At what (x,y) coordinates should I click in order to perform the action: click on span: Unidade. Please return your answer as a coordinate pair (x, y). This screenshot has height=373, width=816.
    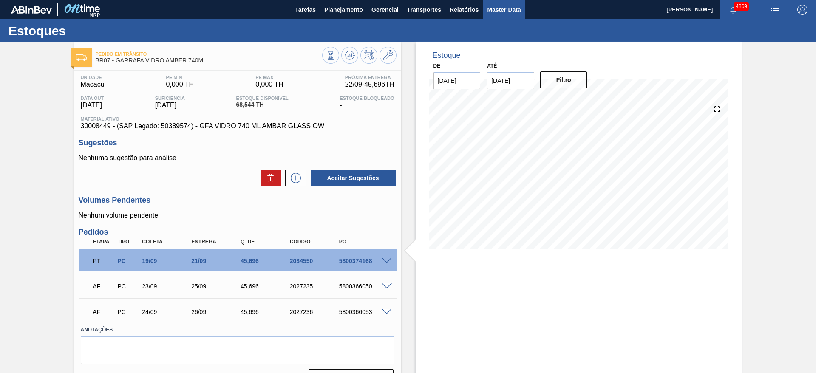
    Looking at the image, I should click on (93, 77).